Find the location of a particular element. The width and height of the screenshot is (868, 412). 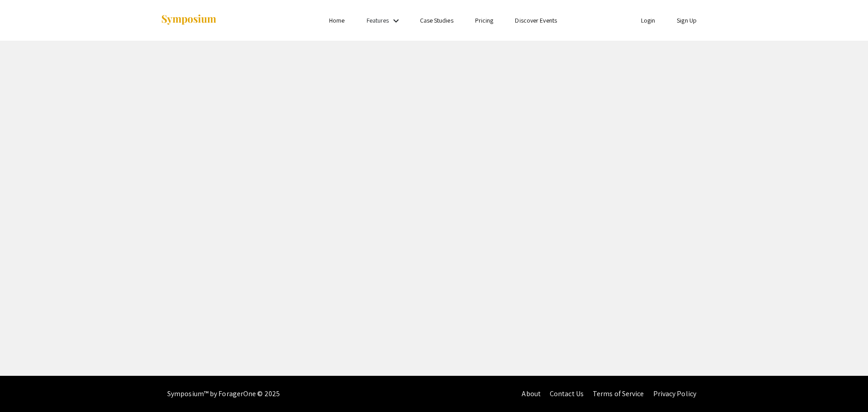

a: Login is located at coordinates (648, 20).